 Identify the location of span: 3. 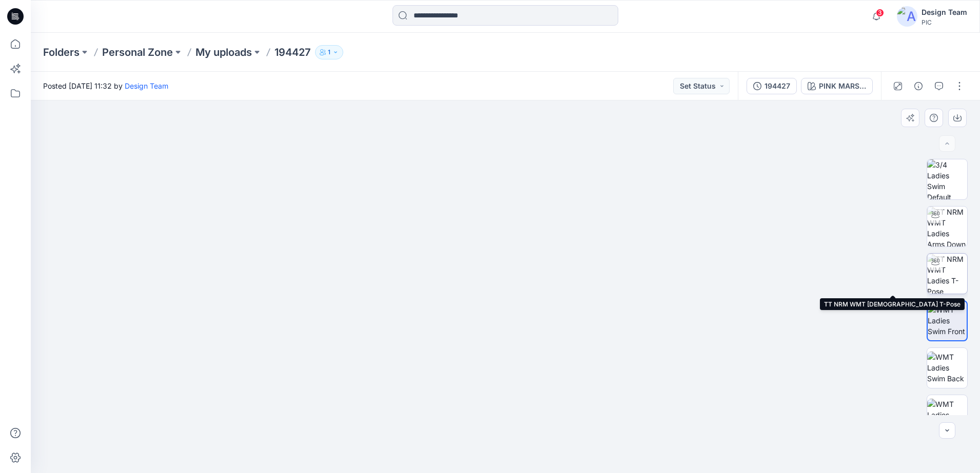
(880, 13).